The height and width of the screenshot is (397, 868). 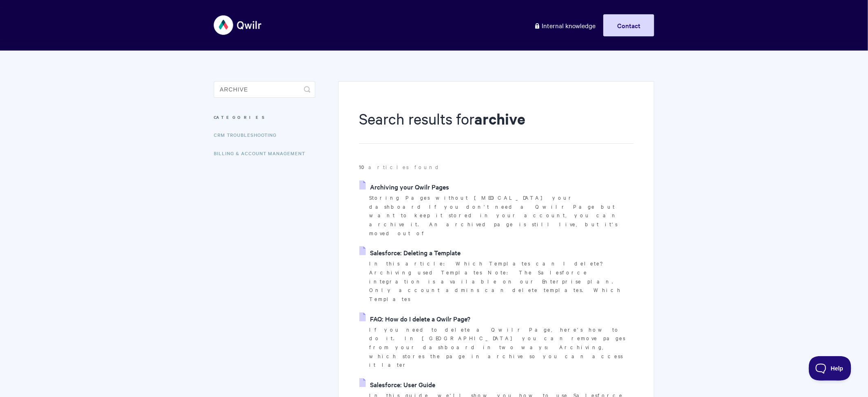 What do you see at coordinates (404, 186) in the screenshot?
I see `a: Archiving your Qwilr Pages` at bounding box center [404, 186].